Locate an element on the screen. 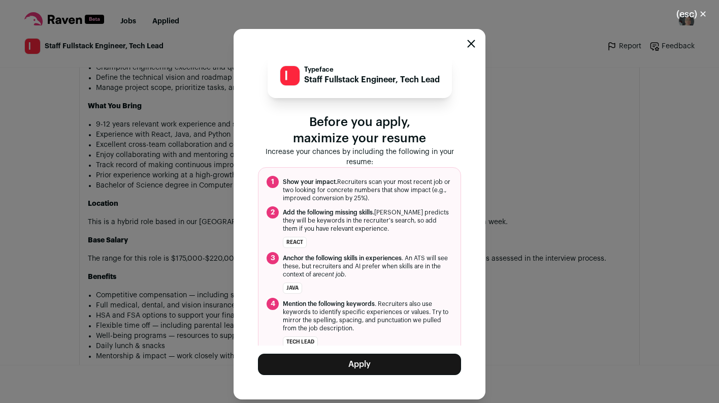 Image resolution: width=719 pixels, height=403 pixels. p: Staff Fullstack Engineer, Tech Lead is located at coordinates (372, 80).